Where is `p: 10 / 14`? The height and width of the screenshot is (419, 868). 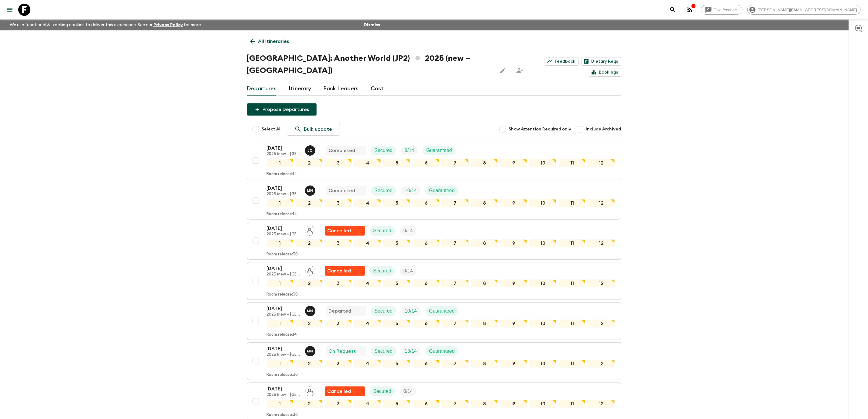
p: 10 / 14 is located at coordinates (411, 191).